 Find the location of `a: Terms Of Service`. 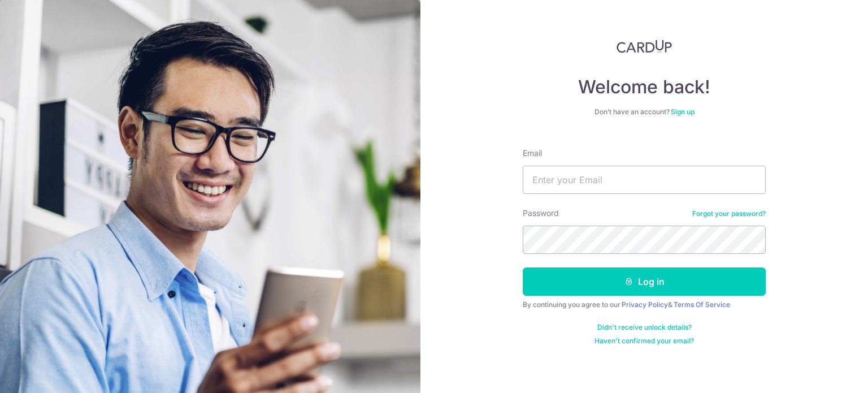

a: Terms Of Service is located at coordinates (702, 304).